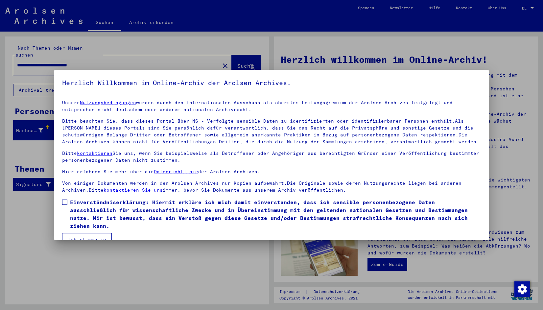 Image resolution: width=543 pixels, height=310 pixels. What do you see at coordinates (271, 83) in the screenshot?
I see `h5: Herzlich Willkommen im Online-Archiv der Arolsen Archives.` at bounding box center [271, 83].